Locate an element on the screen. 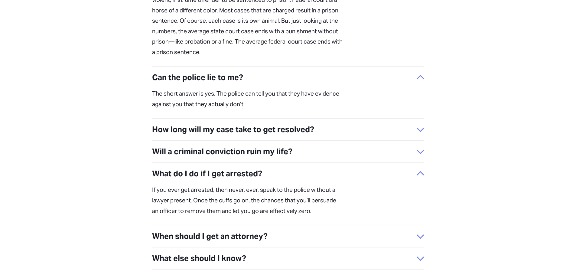 Image resolution: width=576 pixels, height=278 pixels. span: Will a criminal conviction ruin my life? is located at coordinates (284, 151).